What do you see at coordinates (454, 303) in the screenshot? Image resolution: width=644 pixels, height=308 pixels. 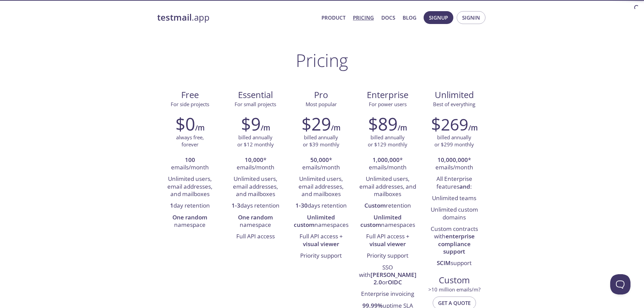 I see `span: Get a quote` at bounding box center [454, 303].